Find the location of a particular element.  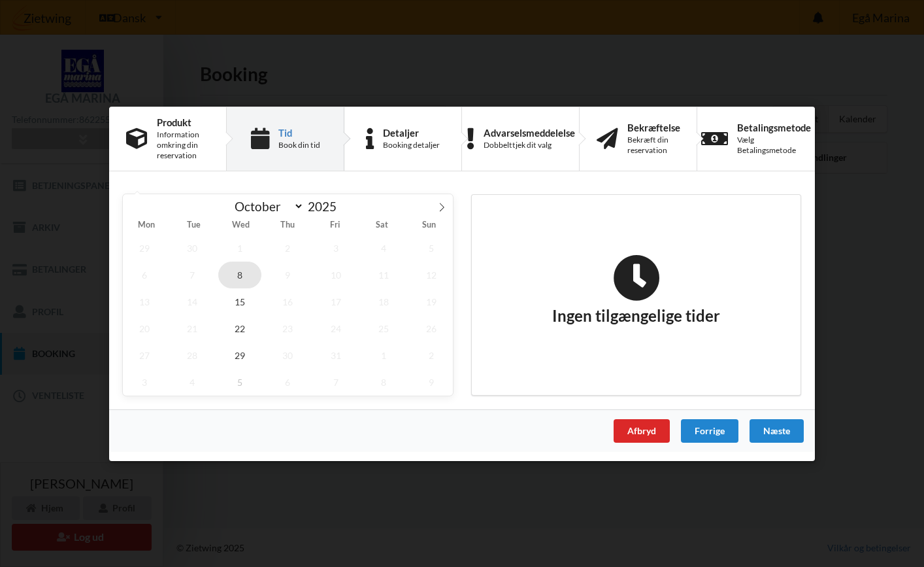

span: October 20, 2025 is located at coordinates (145, 327).